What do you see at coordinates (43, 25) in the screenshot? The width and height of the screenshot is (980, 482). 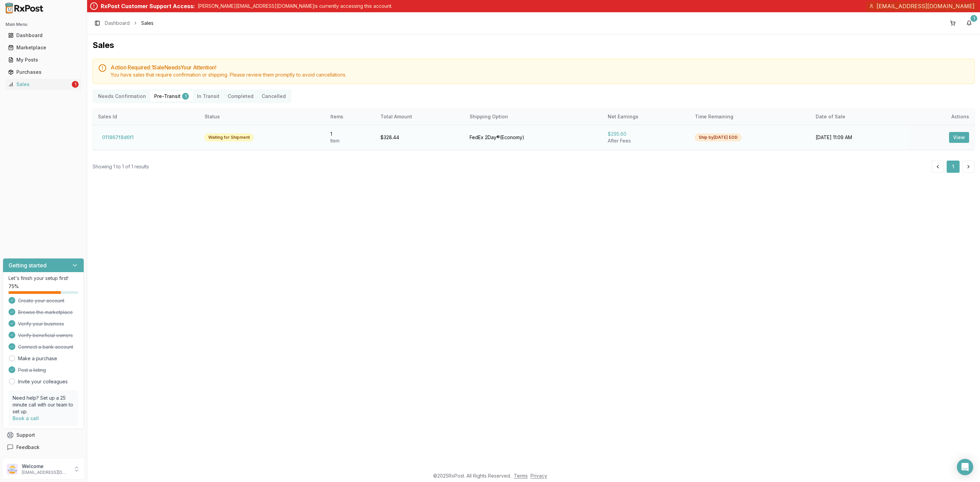 I see `h2: Main Menu` at bounding box center [43, 25].